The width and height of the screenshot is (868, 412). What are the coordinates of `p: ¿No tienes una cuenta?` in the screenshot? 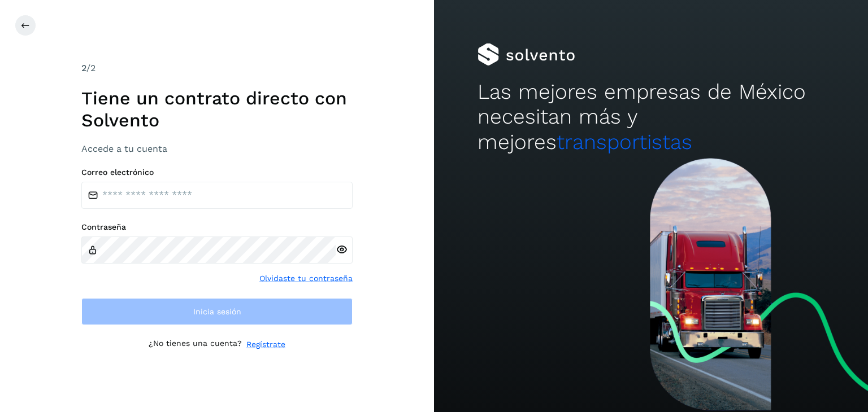 It's located at (195, 344).